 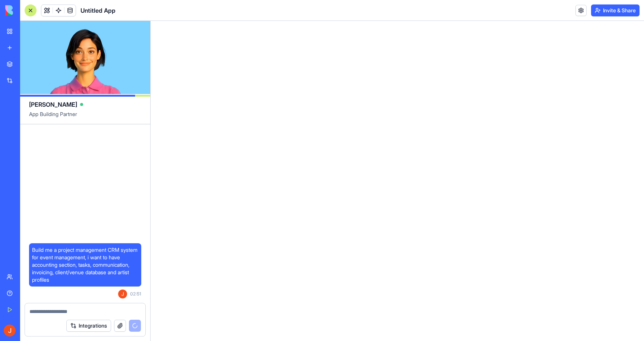 I want to click on span: 02:51, so click(x=136, y=294).